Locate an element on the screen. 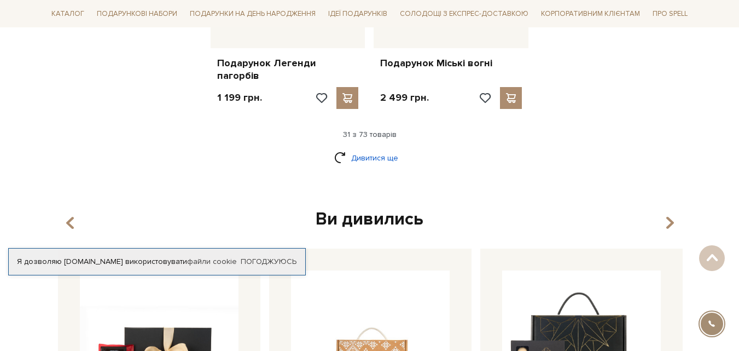  p: 2 499 грн. is located at coordinates (404, 97).